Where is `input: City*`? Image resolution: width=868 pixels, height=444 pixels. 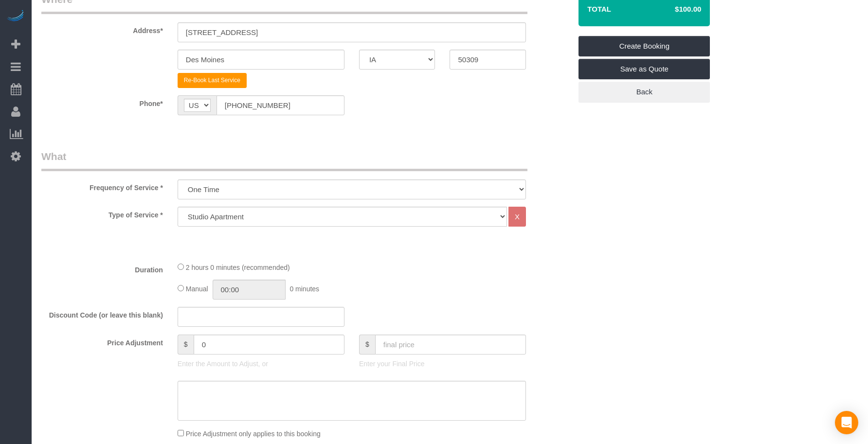
input: City* is located at coordinates (261, 60).